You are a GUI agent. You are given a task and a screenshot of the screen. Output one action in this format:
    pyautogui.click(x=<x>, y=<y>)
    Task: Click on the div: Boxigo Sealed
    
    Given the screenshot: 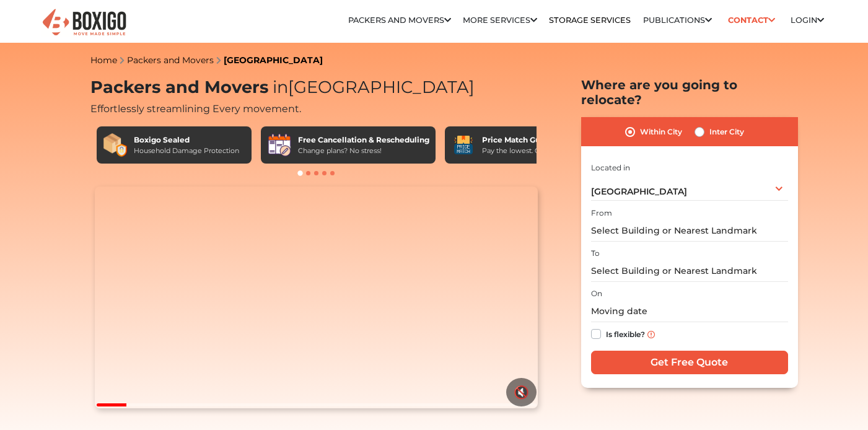 What is the action you would take?
    pyautogui.click(x=186, y=140)
    